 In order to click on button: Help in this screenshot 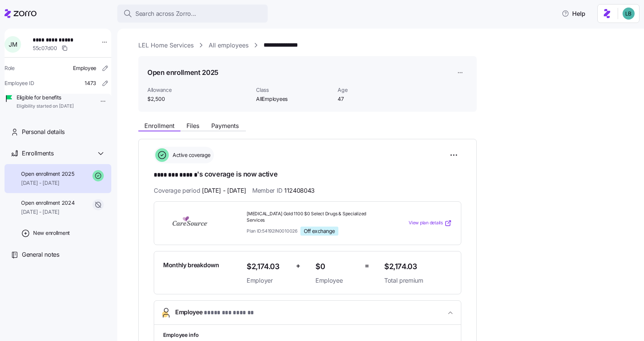, I will do `click(574, 14)`.